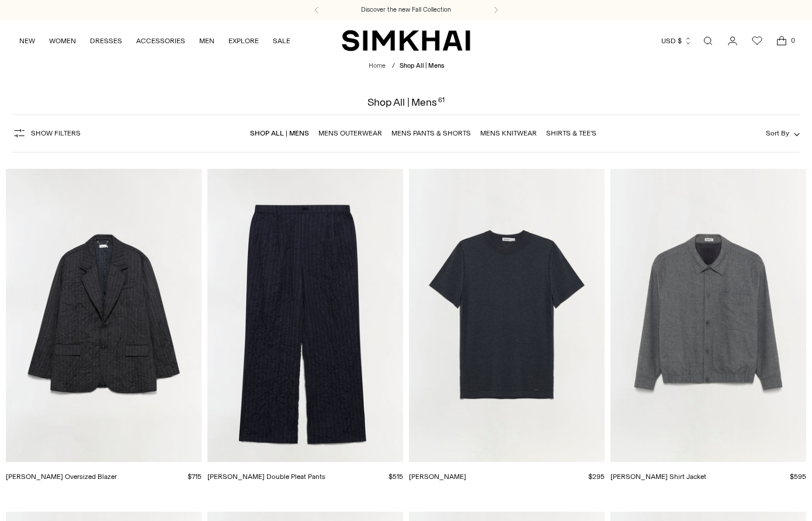  Describe the element at coordinates (757, 41) in the screenshot. I see `a: Wishlist` at that location.